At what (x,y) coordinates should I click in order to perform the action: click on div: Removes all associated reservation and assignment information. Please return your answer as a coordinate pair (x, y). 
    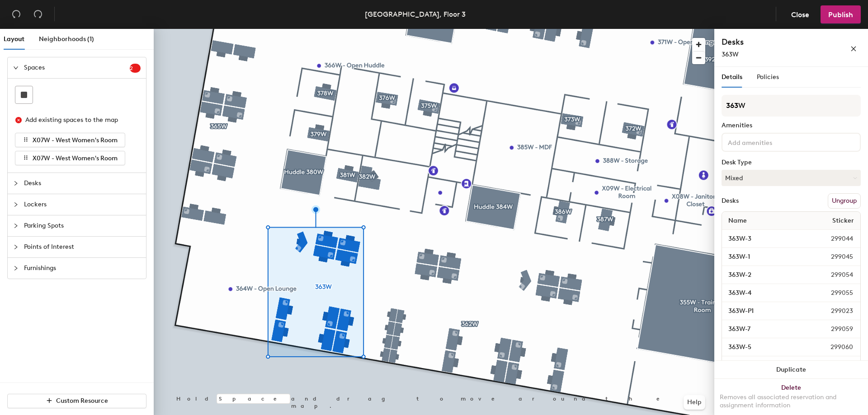
    Looking at the image, I should click on (791, 402).